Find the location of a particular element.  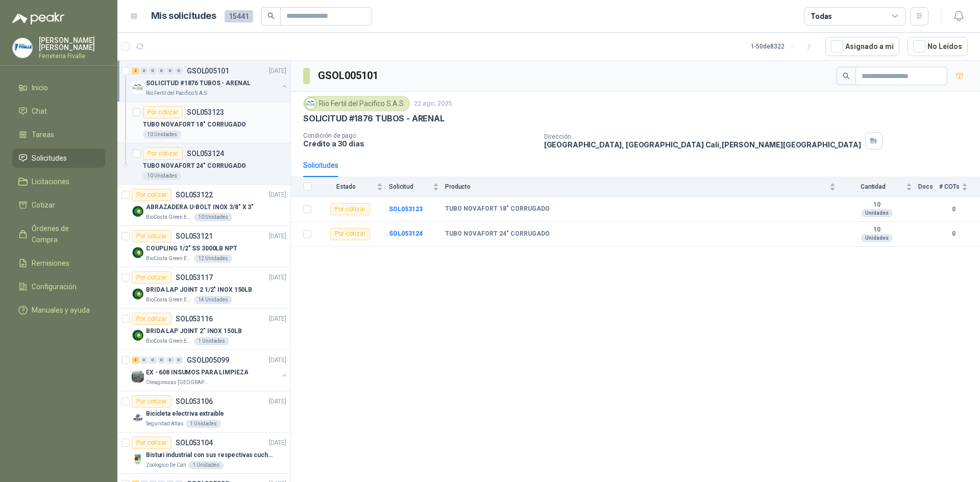

span: # COTs is located at coordinates (949, 187).